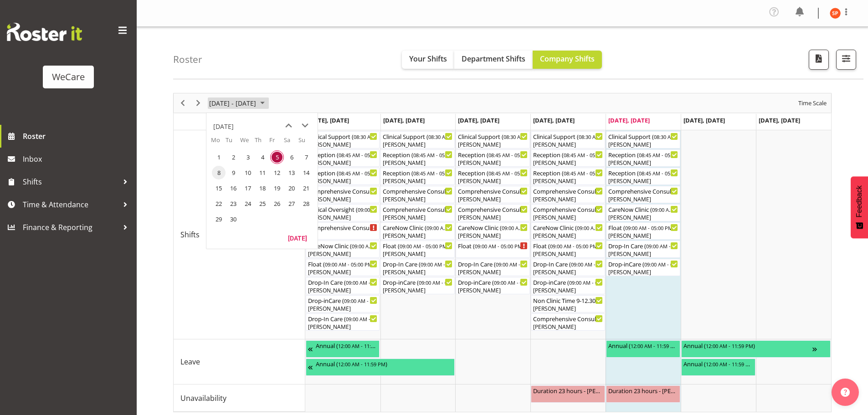  What do you see at coordinates (343, 213) in the screenshot?
I see `div: Shifts"s event - Clinical Oversight Begin From Monday, September 1, 2025 at 9:00:00 AM GMT+12:00 ...` at bounding box center [343, 213].